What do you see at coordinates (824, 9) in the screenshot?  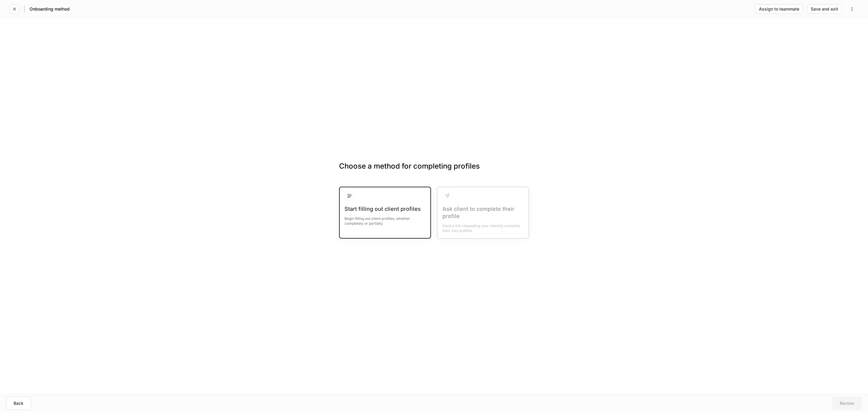 I see `div: Save and exit` at bounding box center [824, 9].